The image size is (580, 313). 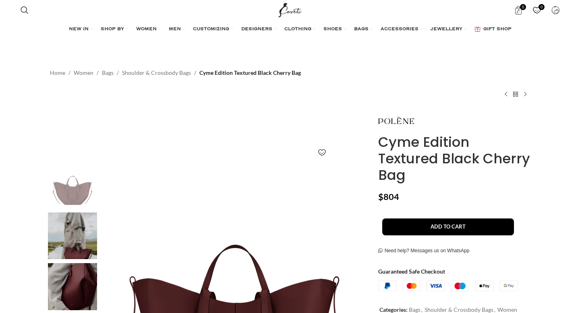 What do you see at coordinates (78, 29) in the screenshot?
I see `span: NEW IN` at bounding box center [78, 29].